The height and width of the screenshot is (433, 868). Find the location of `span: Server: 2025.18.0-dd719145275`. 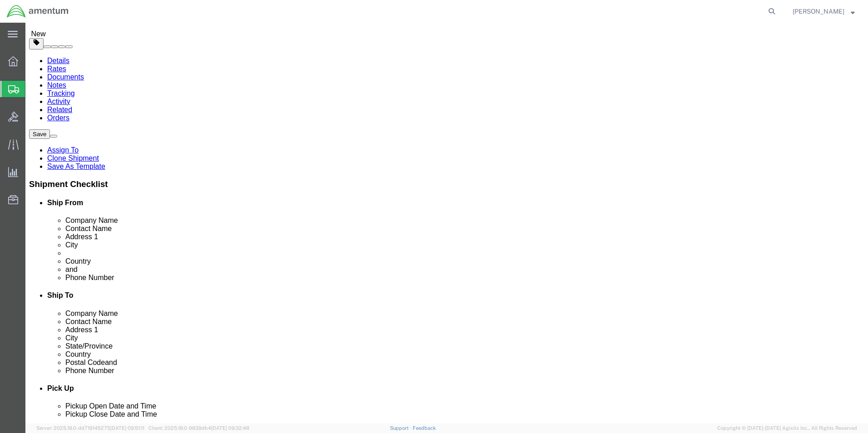

span: Server: 2025.18.0-dd719145275 is located at coordinates (91, 428).